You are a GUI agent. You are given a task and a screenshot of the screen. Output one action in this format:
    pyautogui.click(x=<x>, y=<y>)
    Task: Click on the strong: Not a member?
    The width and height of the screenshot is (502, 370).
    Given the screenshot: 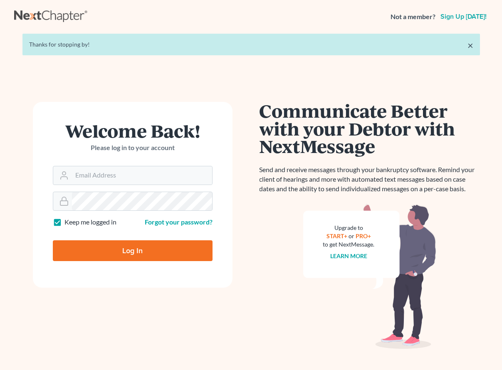 What is the action you would take?
    pyautogui.click(x=413, y=17)
    